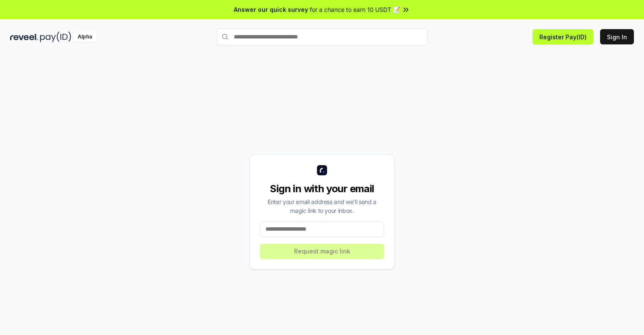 Image resolution: width=644 pixels, height=335 pixels. What do you see at coordinates (85, 37) in the screenshot?
I see `div: Alpha` at bounding box center [85, 37].